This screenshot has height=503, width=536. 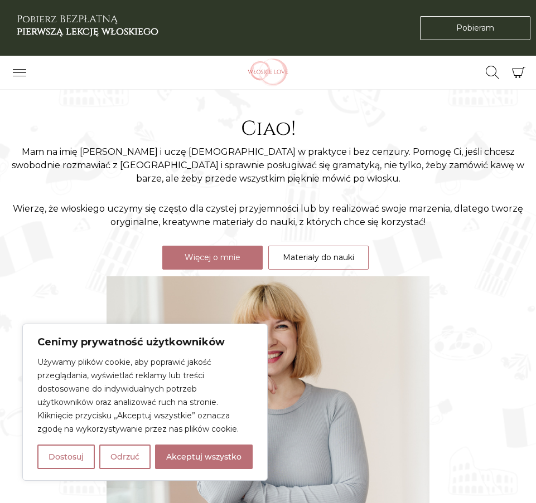 What do you see at coordinates (475, 28) in the screenshot?
I see `a: Pobieram` at bounding box center [475, 28].